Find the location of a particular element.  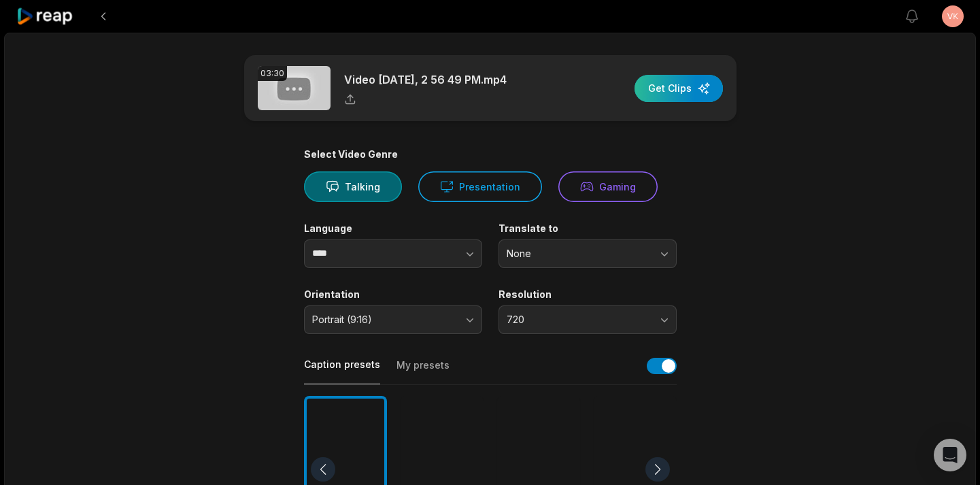

label: Language is located at coordinates (393, 228).